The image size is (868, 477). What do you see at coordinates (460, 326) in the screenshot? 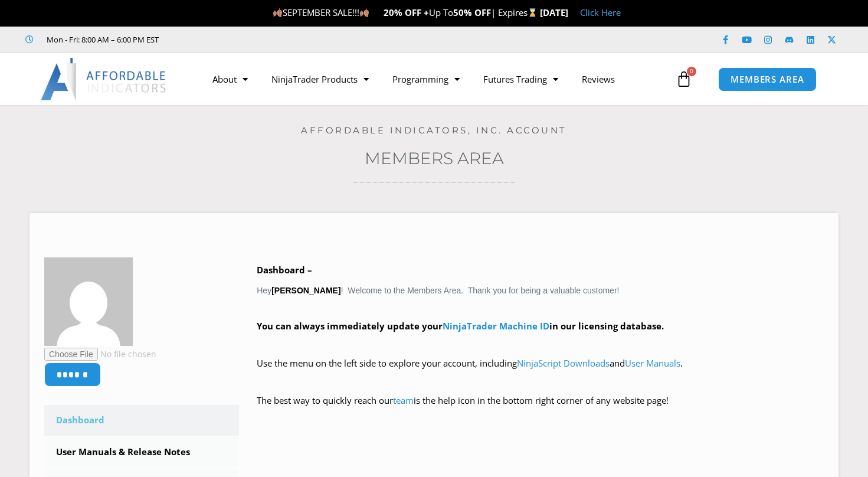
I see `strong: You can always immediately update your in our licensing database.` at bounding box center [460, 326].